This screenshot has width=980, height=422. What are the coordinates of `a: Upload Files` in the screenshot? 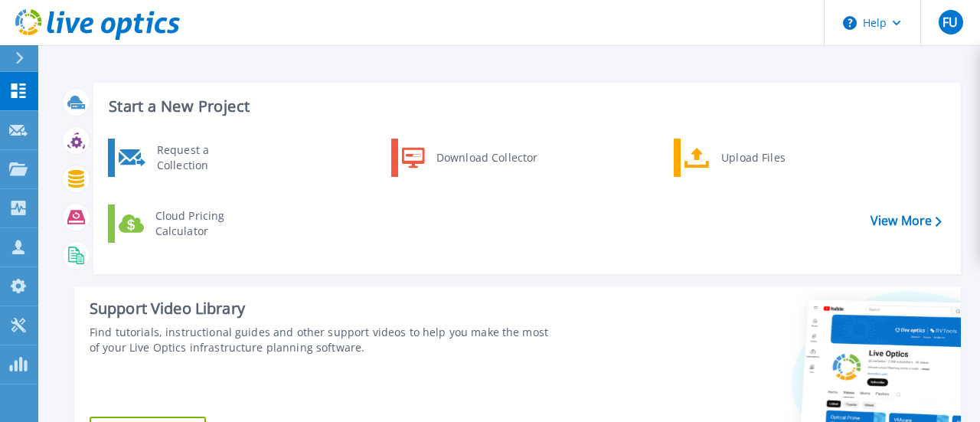 It's located at (751, 158).